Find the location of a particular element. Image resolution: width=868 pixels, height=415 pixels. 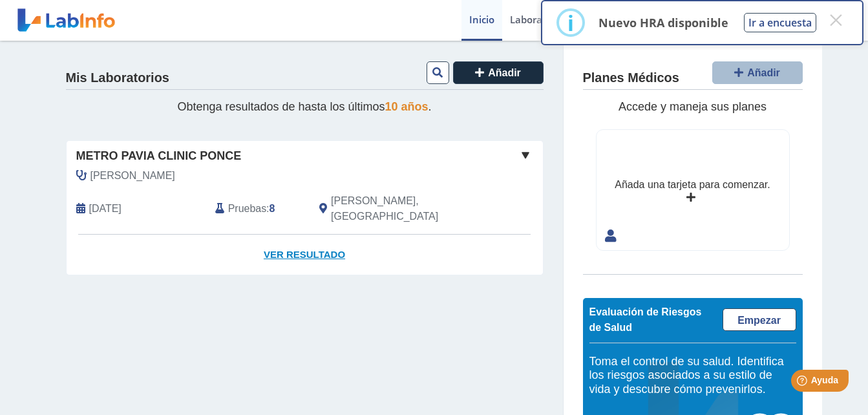

span: Pruebas is located at coordinates (247, 208).